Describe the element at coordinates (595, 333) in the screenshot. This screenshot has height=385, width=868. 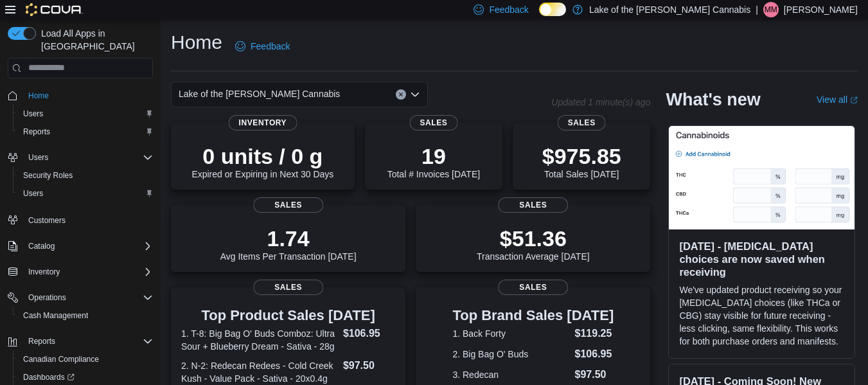
I see `dd: $119.25` at that location.